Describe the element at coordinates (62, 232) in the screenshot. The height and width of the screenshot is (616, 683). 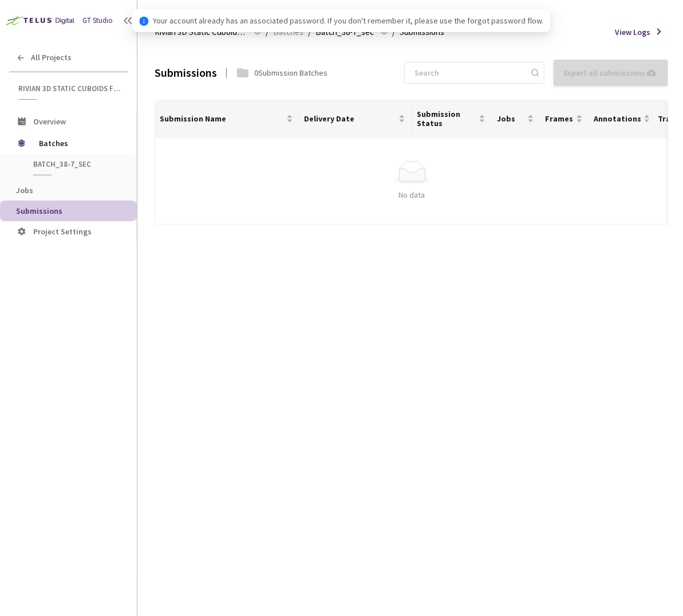
I see `span: Project Settings` at that location.